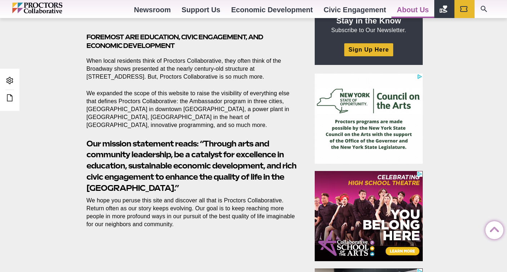  I want to click on h2: Our mission statement reads: “Through arts and community leadership, be a catalyst for excellence..., so click(192, 166).